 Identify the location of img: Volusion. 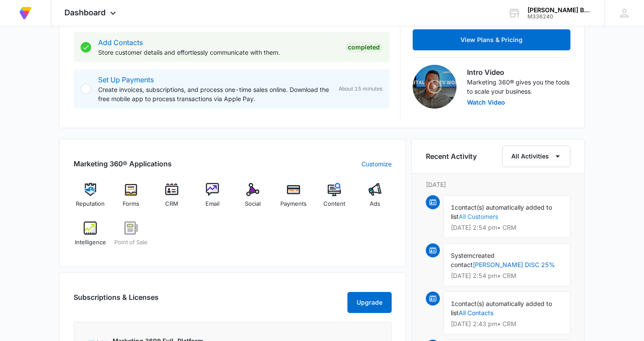
(25, 13).